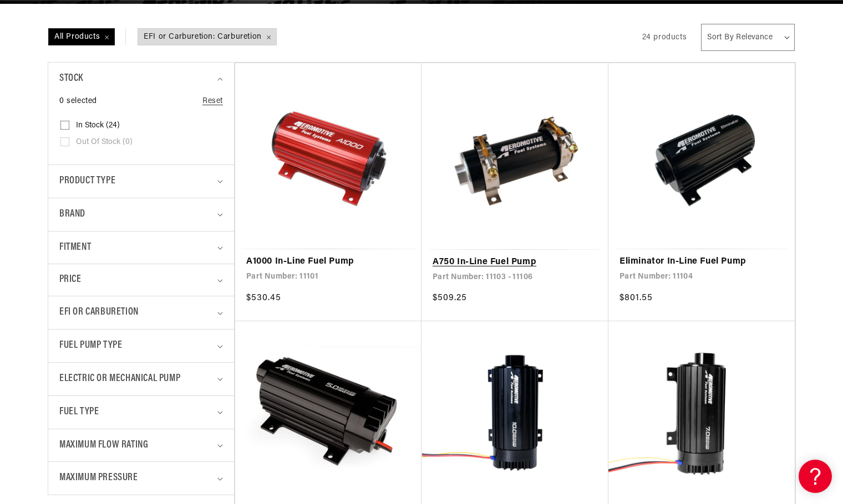 The width and height of the screenshot is (843, 504). I want to click on span: Stock, so click(71, 79).